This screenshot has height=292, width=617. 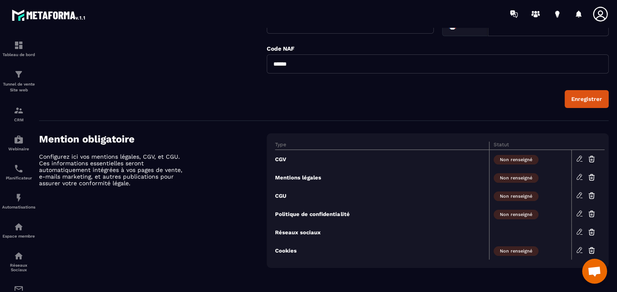 What do you see at coordinates (19, 169) in the screenshot?
I see `img: scheduler` at bounding box center [19, 169].